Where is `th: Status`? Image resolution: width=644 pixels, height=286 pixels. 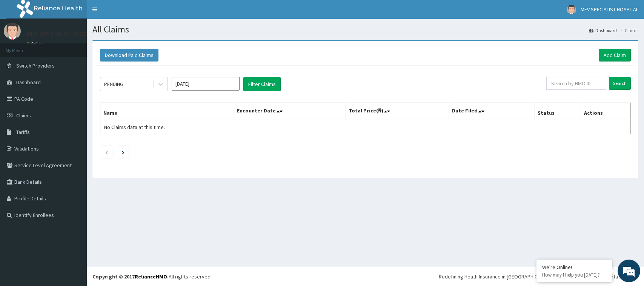 th: Status is located at coordinates (557, 111).